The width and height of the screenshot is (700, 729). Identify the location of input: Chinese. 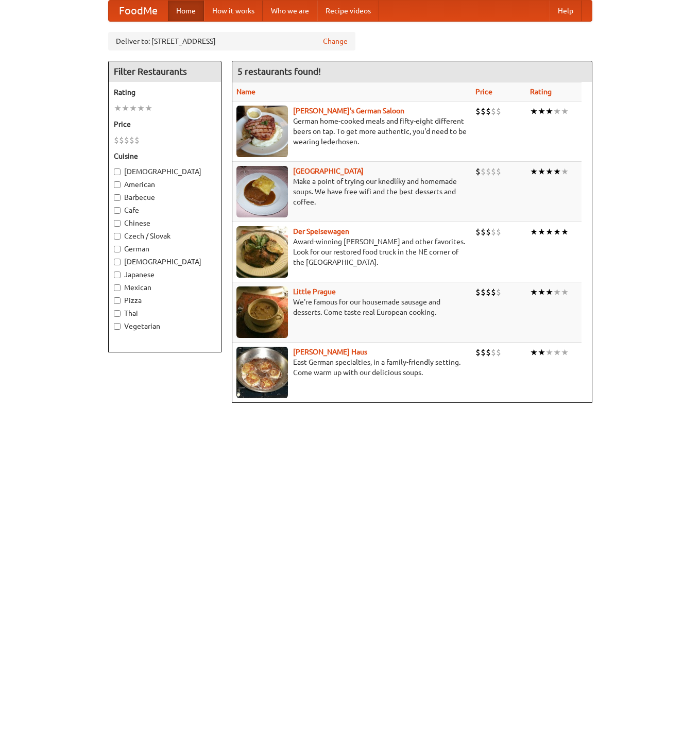
(117, 223).